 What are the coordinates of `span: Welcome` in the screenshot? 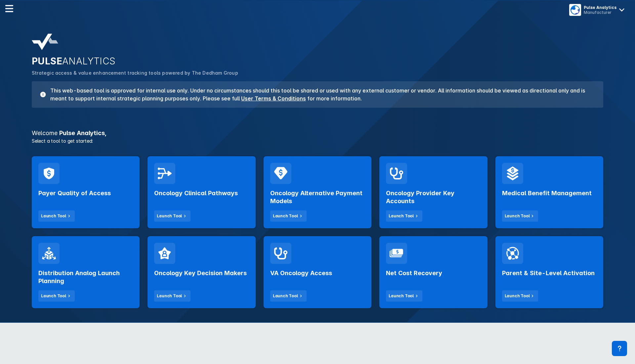 It's located at (45, 133).